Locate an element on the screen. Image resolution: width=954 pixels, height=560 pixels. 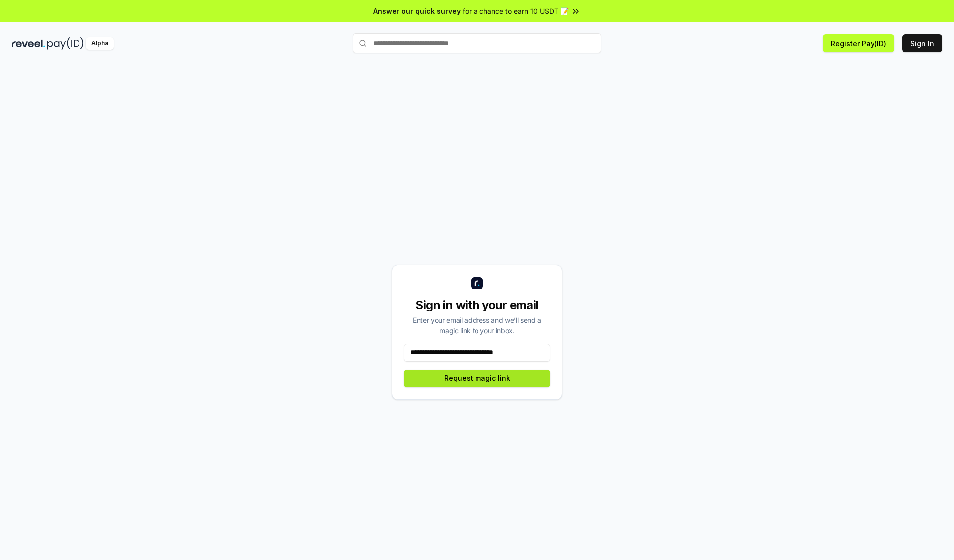
img: reveel_dark is located at coordinates (29, 43).